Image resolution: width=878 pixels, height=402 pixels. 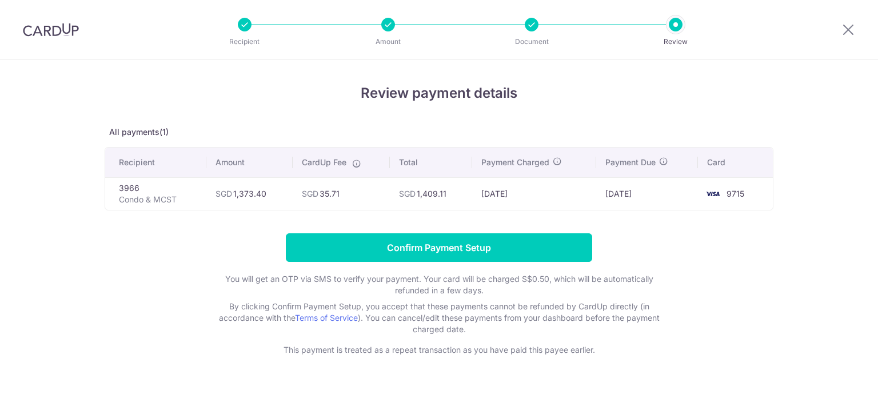 I want to click on td: 35.71, so click(x=341, y=193).